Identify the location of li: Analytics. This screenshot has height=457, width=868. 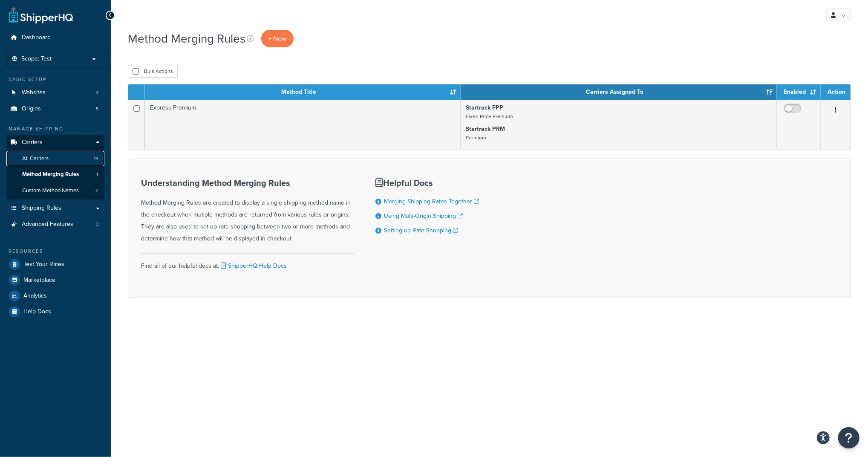
(55, 295).